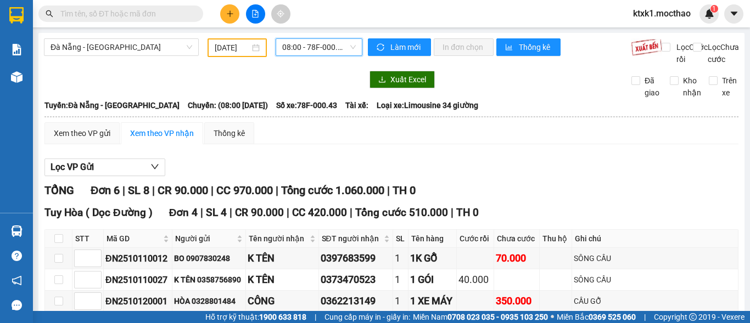  I want to click on button: Lọc VP Gửi, so click(105, 167).